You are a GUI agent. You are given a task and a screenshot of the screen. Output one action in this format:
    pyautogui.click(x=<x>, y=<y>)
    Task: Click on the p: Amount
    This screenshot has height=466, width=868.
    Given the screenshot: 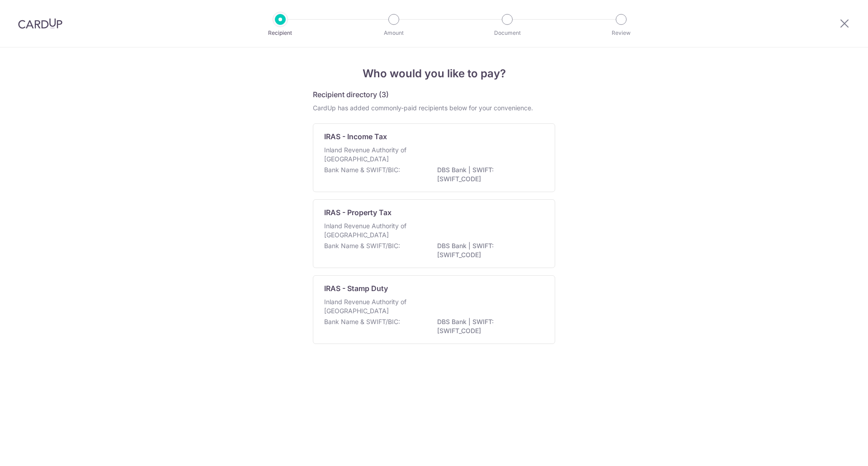 What is the action you would take?
    pyautogui.click(x=394, y=33)
    